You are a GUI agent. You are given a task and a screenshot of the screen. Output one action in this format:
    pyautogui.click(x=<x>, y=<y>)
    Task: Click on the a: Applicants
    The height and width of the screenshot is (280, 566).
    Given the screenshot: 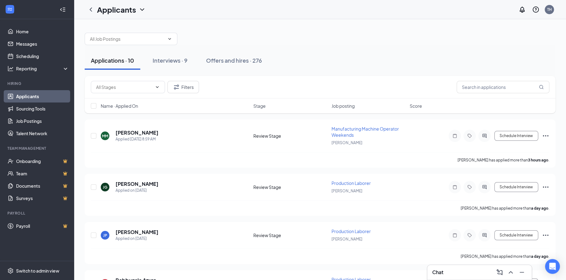 What is the action you would take?
    pyautogui.click(x=42, y=96)
    